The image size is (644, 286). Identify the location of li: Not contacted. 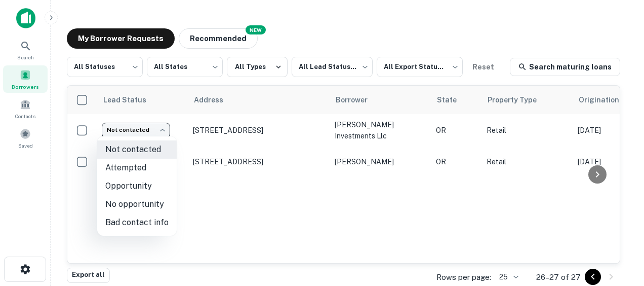
(136, 149).